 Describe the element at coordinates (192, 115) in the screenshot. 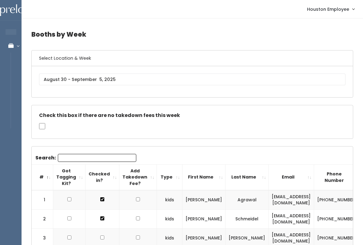

I see `h5: Check this box if there are no takedown fees this week` at that location.